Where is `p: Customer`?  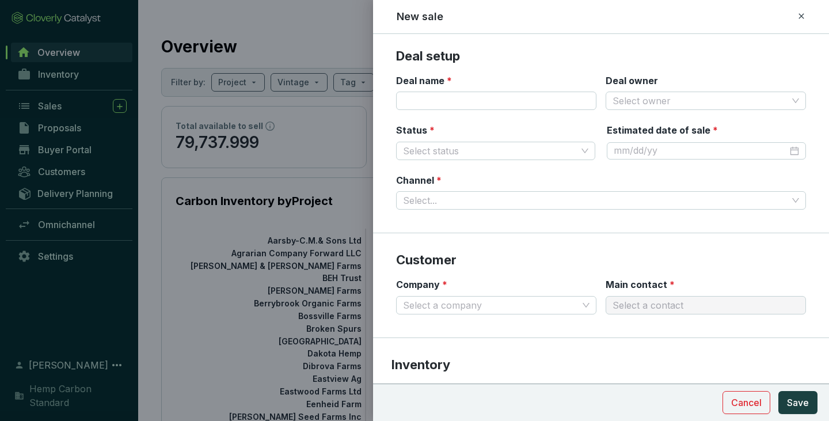 p: Customer is located at coordinates (601, 260).